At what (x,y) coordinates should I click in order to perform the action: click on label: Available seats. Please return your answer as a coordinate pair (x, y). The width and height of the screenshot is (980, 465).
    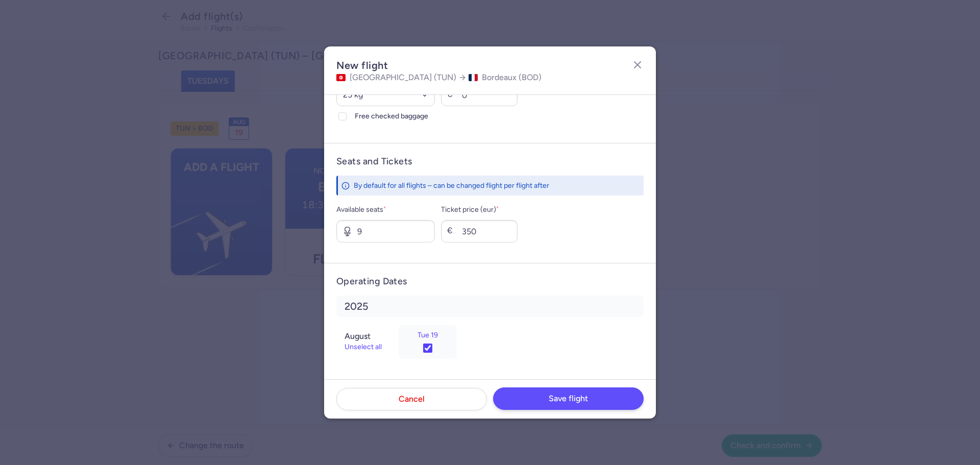
    Looking at the image, I should click on (385, 210).